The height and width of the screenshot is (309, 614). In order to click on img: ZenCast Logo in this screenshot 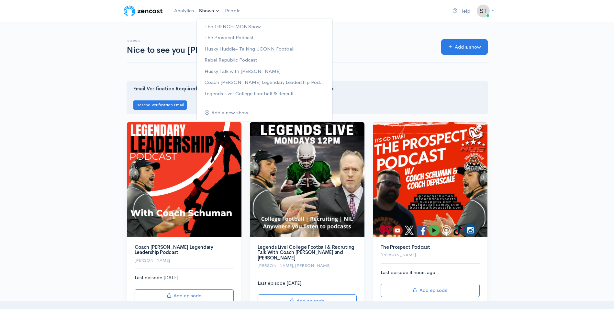, I will do `click(143, 11)`.